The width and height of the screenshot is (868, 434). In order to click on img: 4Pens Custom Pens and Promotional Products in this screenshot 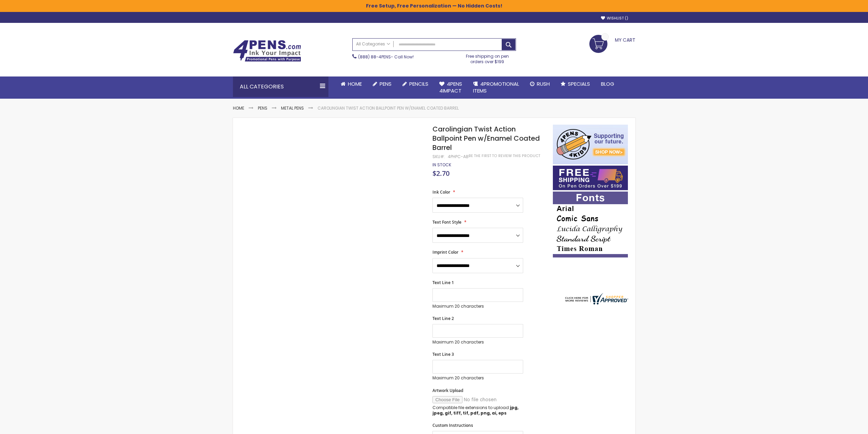, I will do `click(267, 51)`.